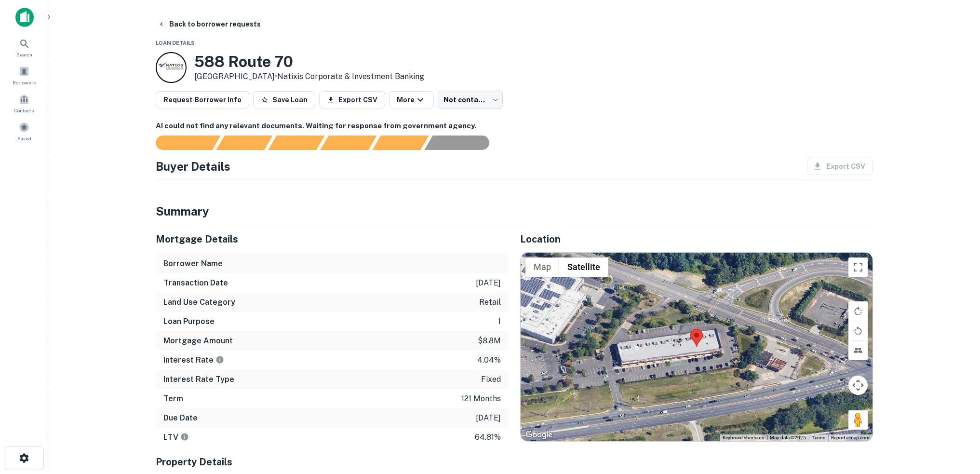  What do you see at coordinates (470, 100) in the screenshot?
I see `div: Not contacted` at bounding box center [470, 100].